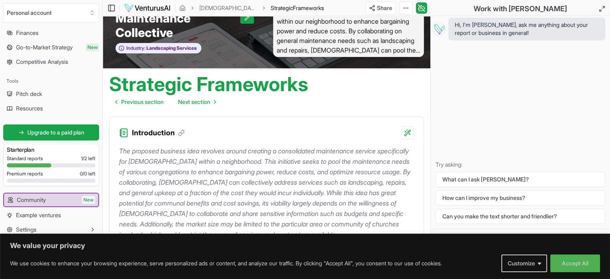 This screenshot has width=610, height=279. I want to click on button: Customize, so click(524, 263).